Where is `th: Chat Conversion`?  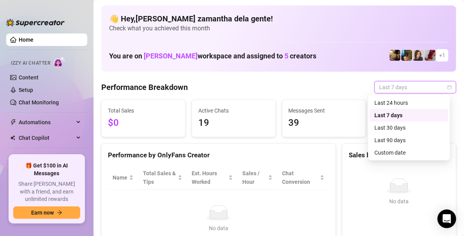 th: Chat Conversion is located at coordinates (303, 178).